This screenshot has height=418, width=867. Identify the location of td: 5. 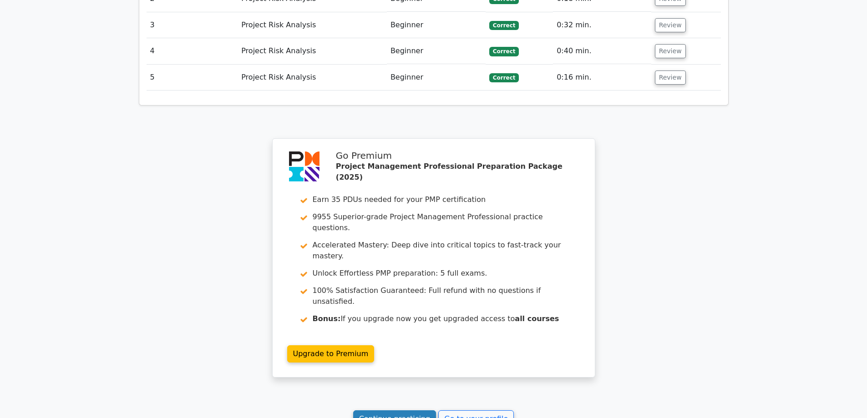
(192, 77).